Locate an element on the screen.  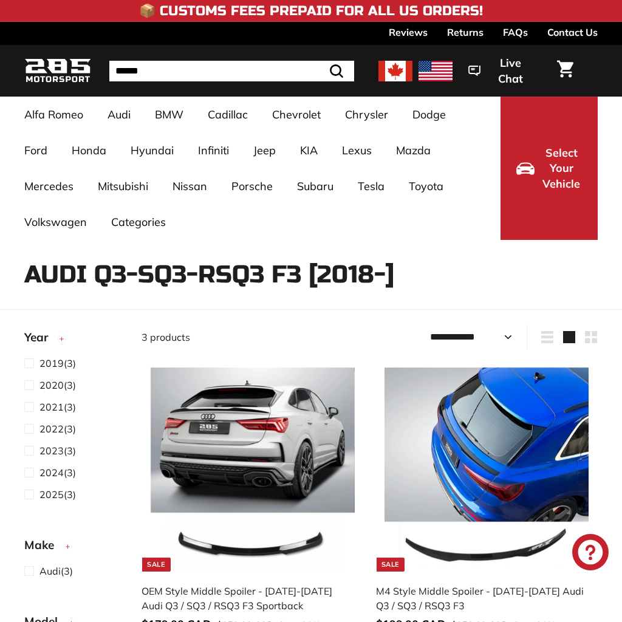
a: Mercedes is located at coordinates (49, 186).